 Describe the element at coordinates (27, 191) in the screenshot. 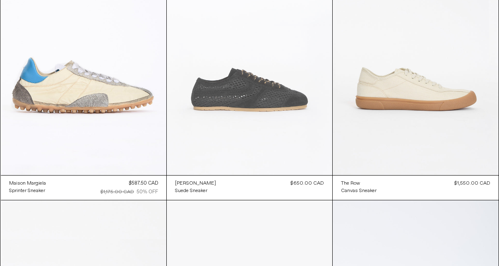

I see `a: Sprinter Sneaker` at that location.